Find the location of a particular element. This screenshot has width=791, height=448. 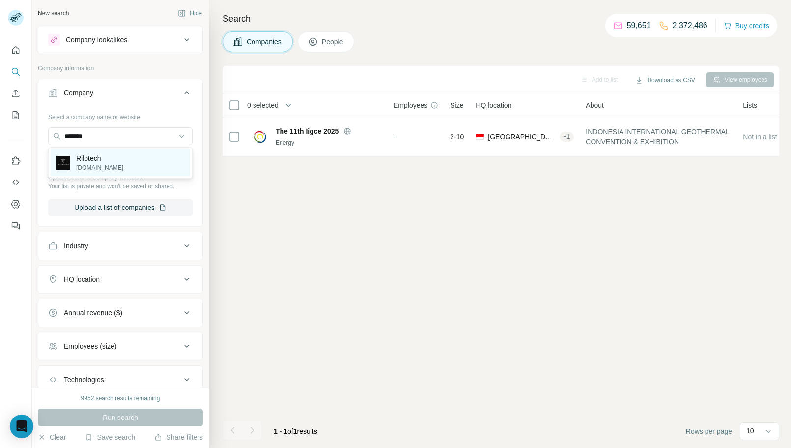

span: Companies is located at coordinates (264, 42).